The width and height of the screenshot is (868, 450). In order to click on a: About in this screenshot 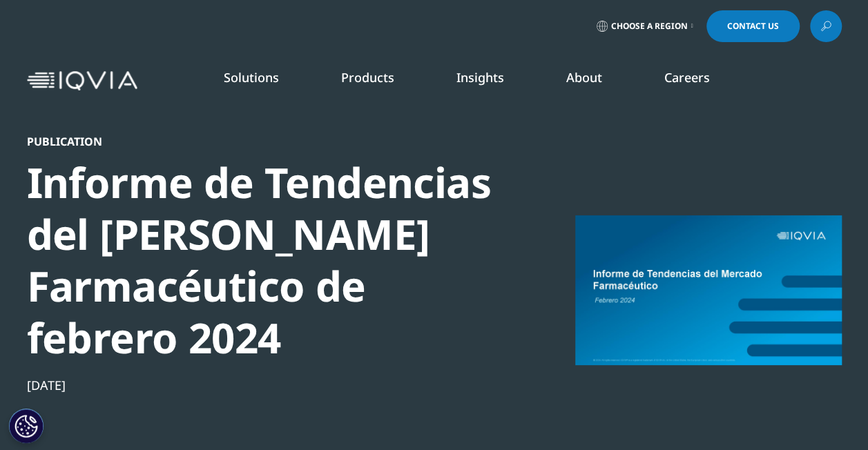, I will do `click(584, 77)`.